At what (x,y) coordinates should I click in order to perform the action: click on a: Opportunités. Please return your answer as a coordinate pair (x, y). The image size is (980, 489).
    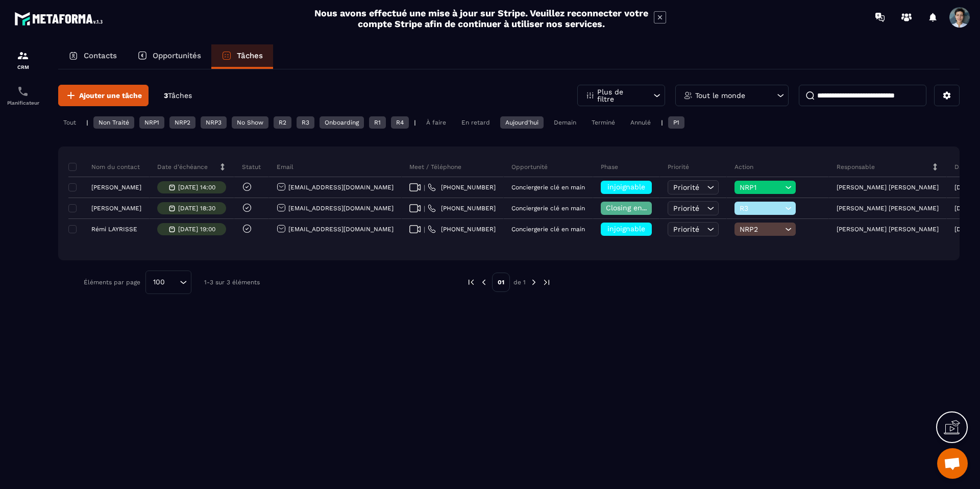
    Looking at the image, I should click on (169, 57).